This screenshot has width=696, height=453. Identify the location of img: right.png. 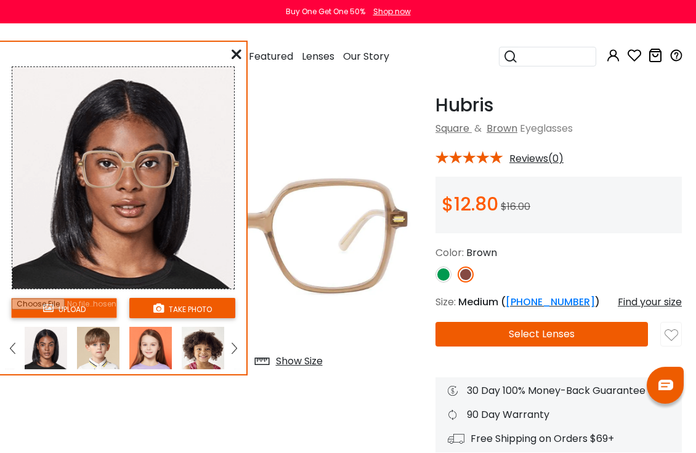
(234, 349).